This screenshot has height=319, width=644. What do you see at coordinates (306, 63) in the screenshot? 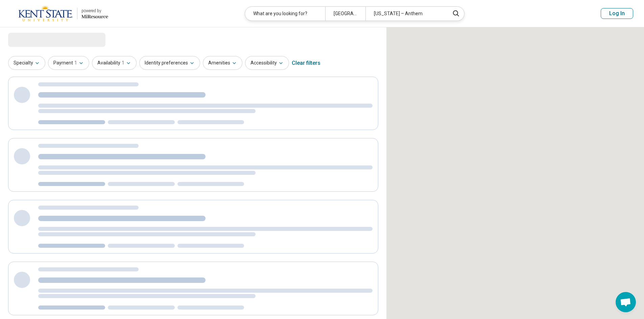
I see `div: Clear filters` at bounding box center [306, 63].